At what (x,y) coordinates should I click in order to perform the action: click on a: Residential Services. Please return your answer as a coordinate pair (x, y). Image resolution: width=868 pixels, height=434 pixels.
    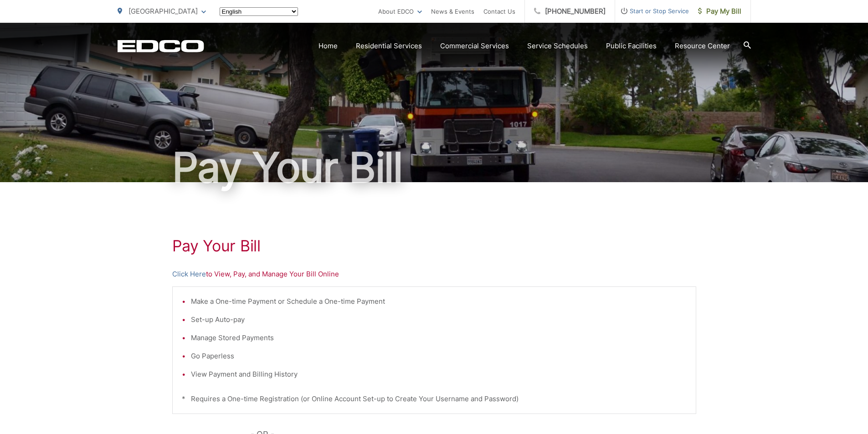
    Looking at the image, I should click on (389, 46).